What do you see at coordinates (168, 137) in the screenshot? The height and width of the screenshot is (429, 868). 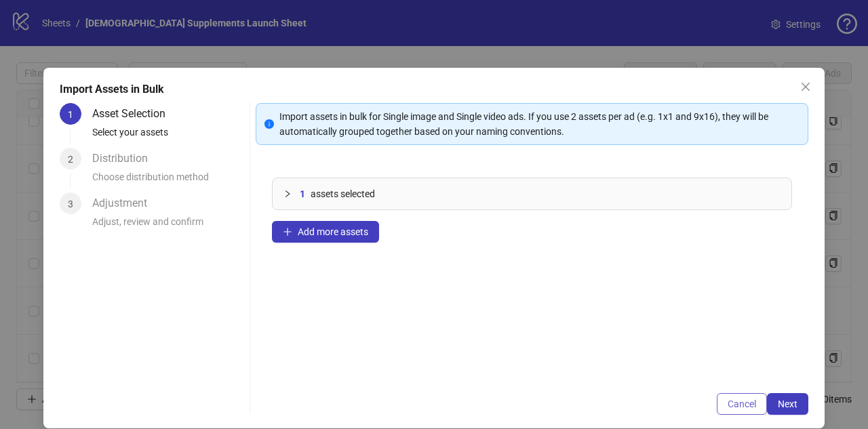 I see `div: Select your assets` at bounding box center [168, 137].